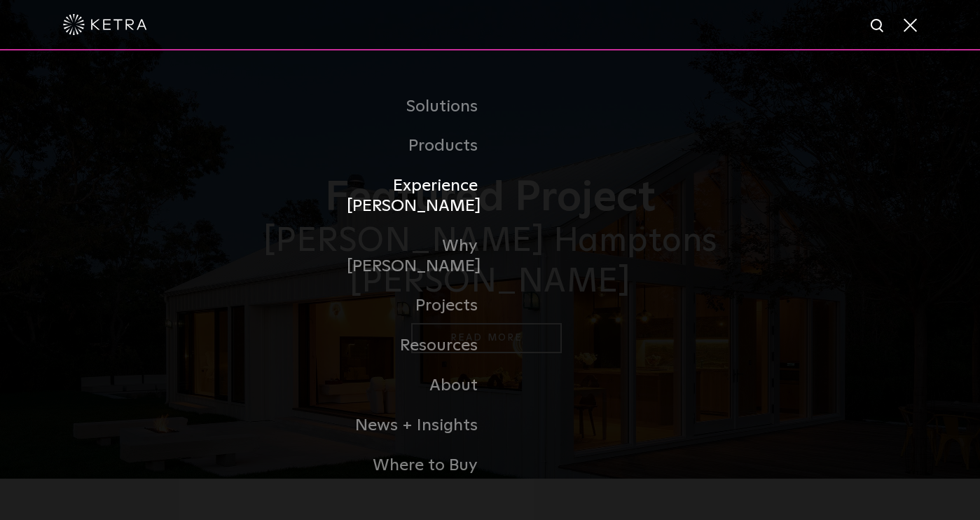 The image size is (980, 520). I want to click on a: Solutions, so click(419, 107).